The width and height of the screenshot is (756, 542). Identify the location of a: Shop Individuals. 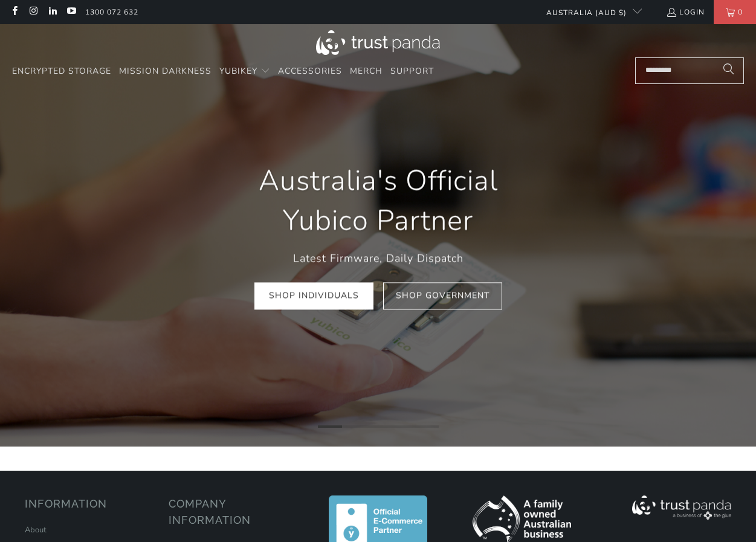
(313, 296).